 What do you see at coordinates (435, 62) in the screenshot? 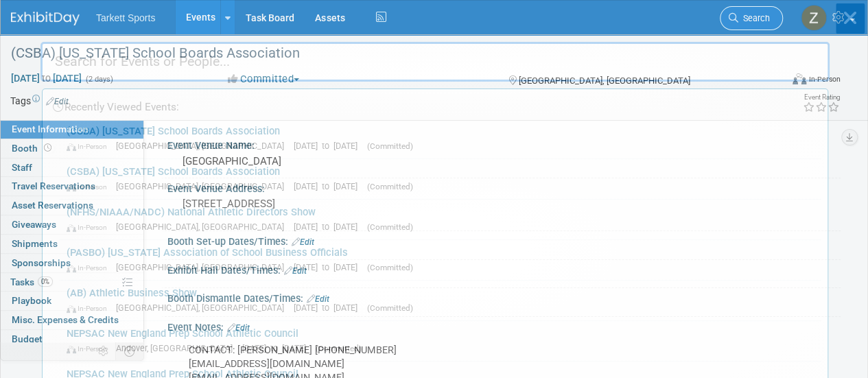
I see `input: Search for Events or People...` at bounding box center [435, 62].